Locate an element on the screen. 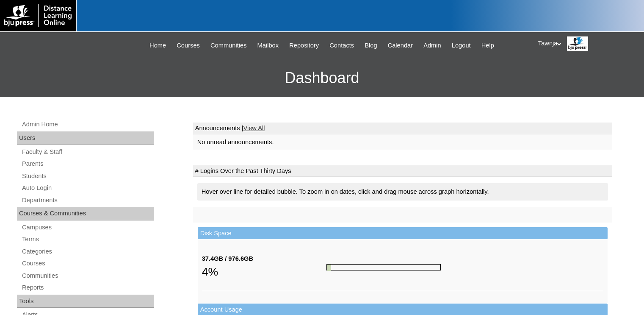  a: View All is located at coordinates (254, 128).